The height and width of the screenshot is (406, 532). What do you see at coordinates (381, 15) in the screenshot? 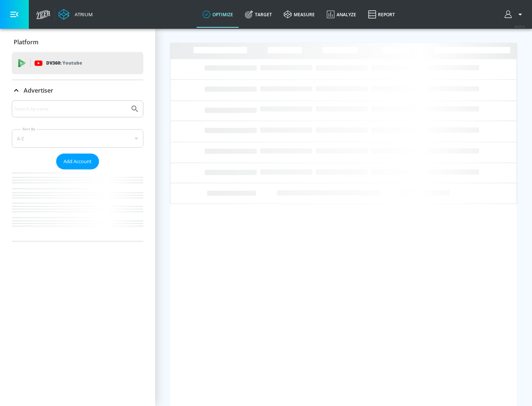
I see `a: Report` at bounding box center [381, 15].